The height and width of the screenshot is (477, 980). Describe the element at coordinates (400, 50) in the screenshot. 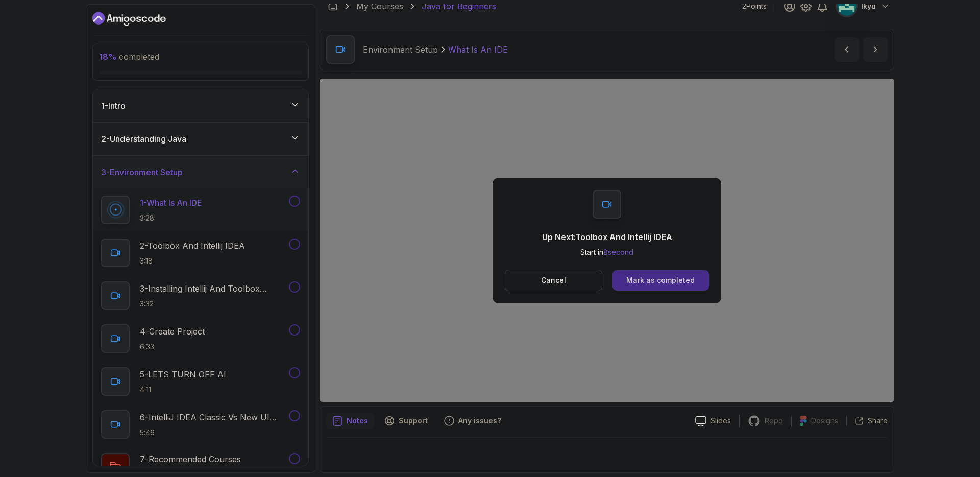

I see `p: Environment Setup` at that location.